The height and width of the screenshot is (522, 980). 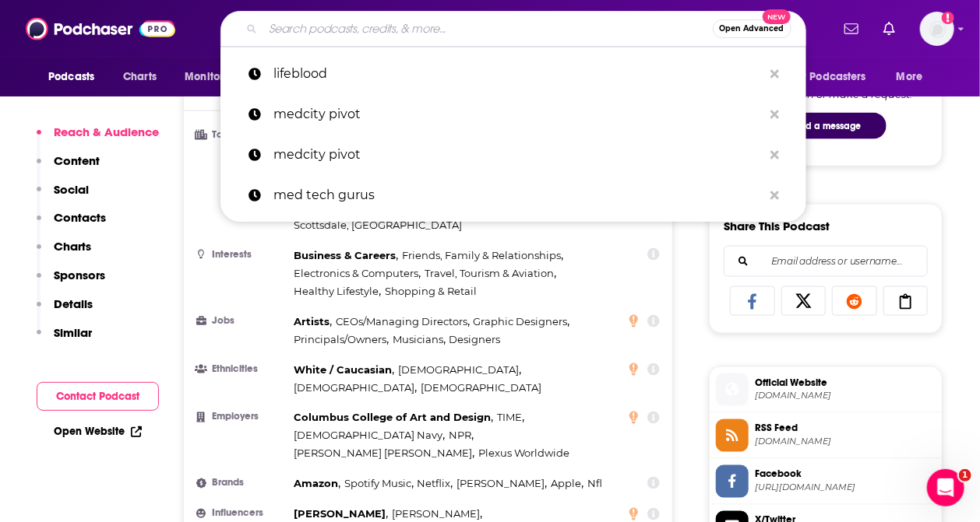 I want to click on p: Details, so click(x=74, y=303).